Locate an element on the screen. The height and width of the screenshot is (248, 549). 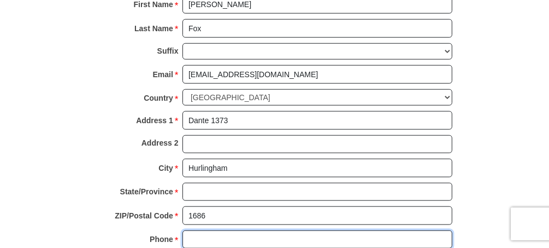
strong: Suffix is located at coordinates (168, 51).